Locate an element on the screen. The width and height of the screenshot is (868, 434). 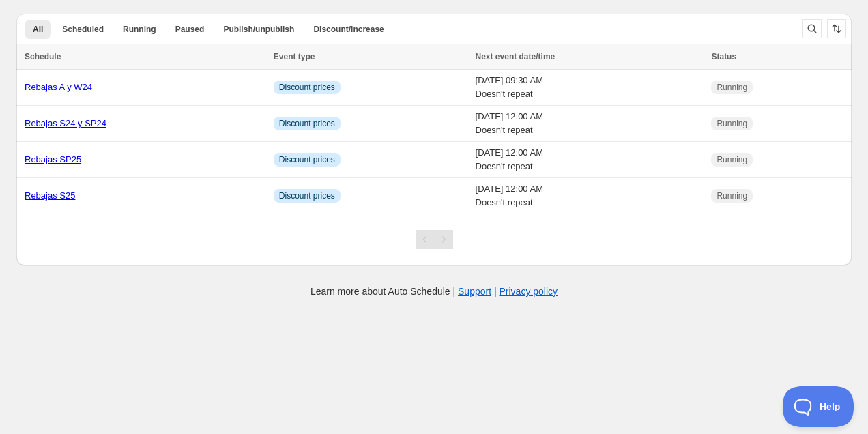
button: Sort the results is located at coordinates (837, 28).